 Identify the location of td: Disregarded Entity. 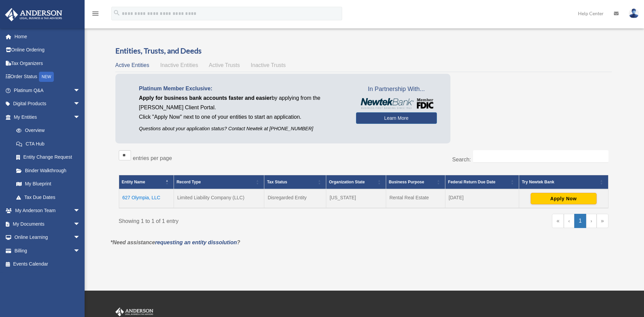
(295, 198).